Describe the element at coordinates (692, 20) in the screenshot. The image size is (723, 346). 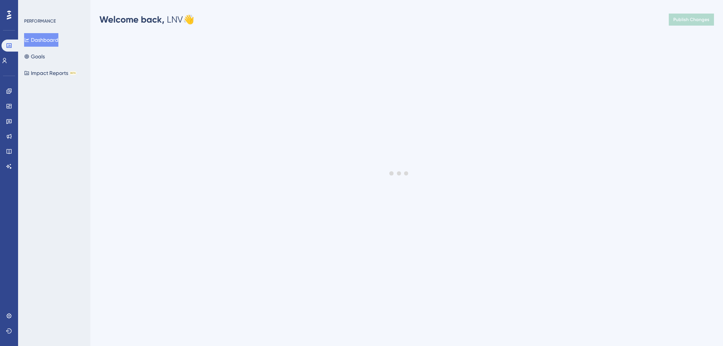
I see `button: Publish Changes` at that location.